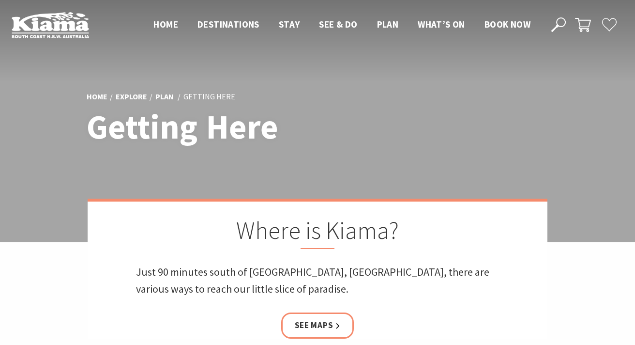  What do you see at coordinates (165, 97) in the screenshot?
I see `a: Plan` at bounding box center [165, 97].